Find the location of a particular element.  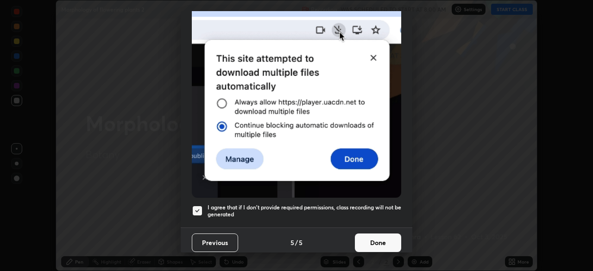

button: Done is located at coordinates (378, 243).